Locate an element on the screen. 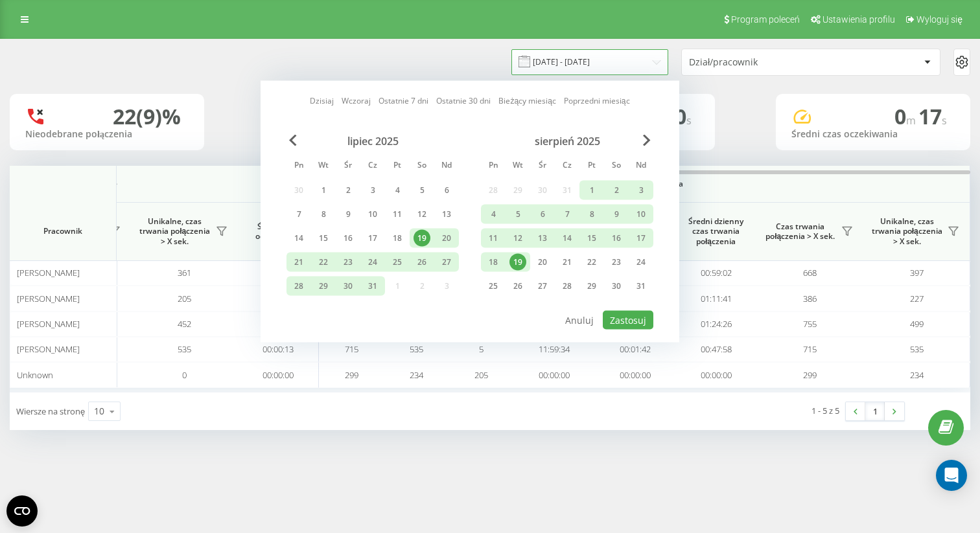 This screenshot has height=533, width=980. div: sob 12 lip 2025 is located at coordinates (422, 214).